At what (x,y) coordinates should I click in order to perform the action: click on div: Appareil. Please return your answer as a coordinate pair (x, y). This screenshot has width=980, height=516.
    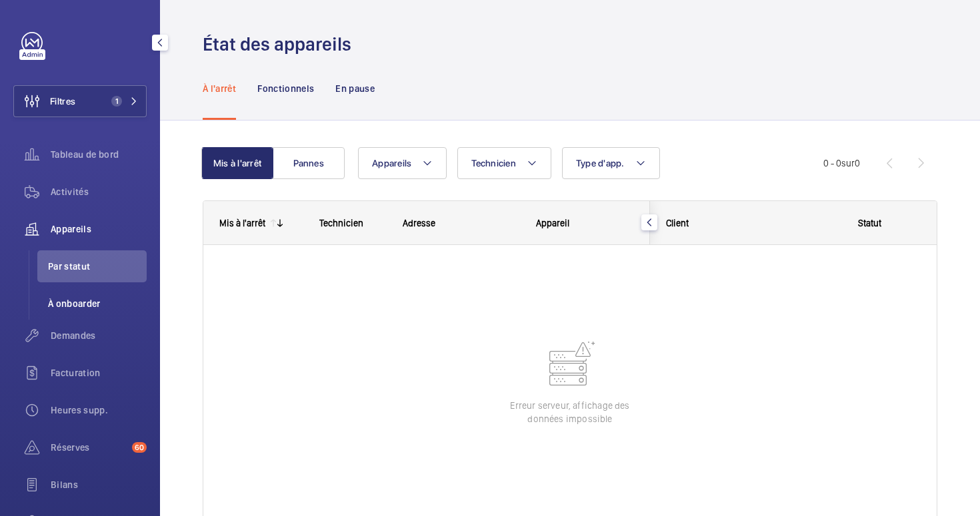
    Looking at the image, I should click on (584, 224).